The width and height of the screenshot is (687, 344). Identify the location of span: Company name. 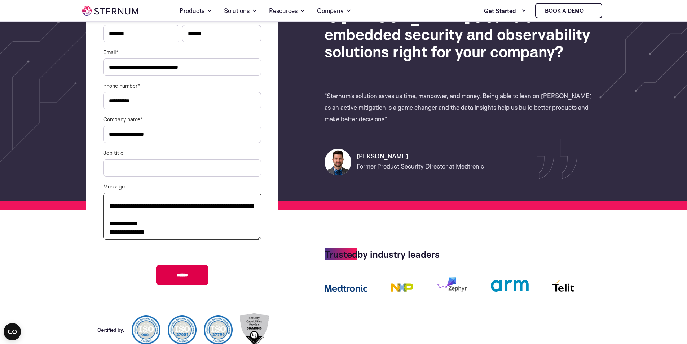
(122, 119).